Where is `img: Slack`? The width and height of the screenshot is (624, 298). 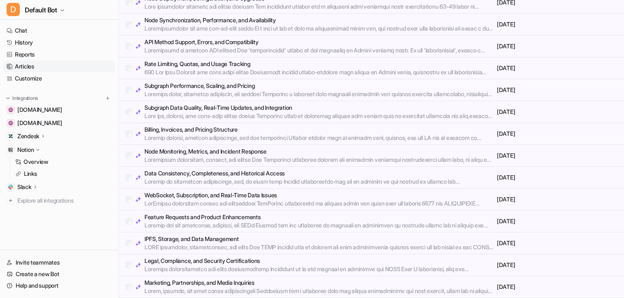
img: Slack is located at coordinates (11, 187).